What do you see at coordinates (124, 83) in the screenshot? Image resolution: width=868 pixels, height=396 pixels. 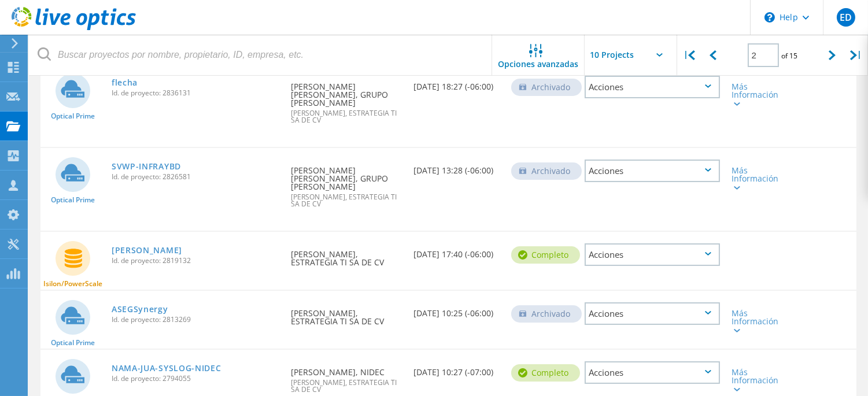 I see `a: flecha` at bounding box center [124, 83].